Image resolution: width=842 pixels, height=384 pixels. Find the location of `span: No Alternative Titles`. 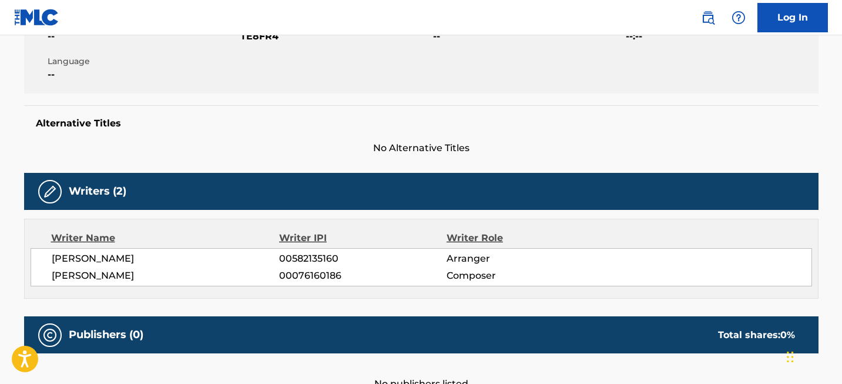

span: No Alternative Titles is located at coordinates (421, 148).